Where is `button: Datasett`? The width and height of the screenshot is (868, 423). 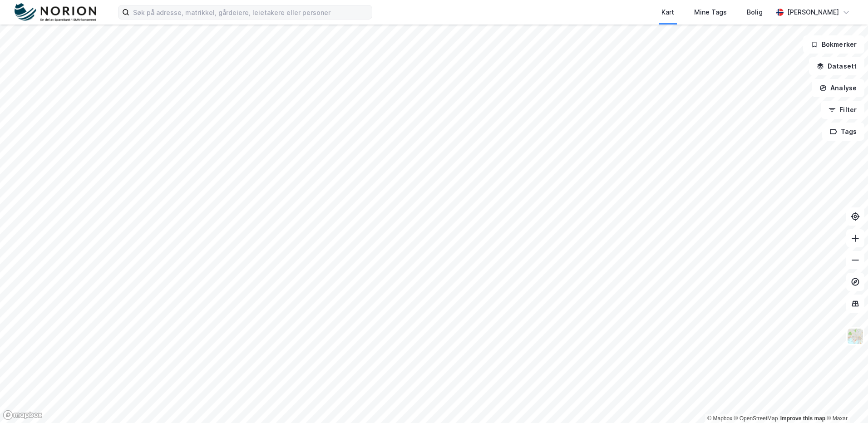
button: Datasett is located at coordinates (837, 67).